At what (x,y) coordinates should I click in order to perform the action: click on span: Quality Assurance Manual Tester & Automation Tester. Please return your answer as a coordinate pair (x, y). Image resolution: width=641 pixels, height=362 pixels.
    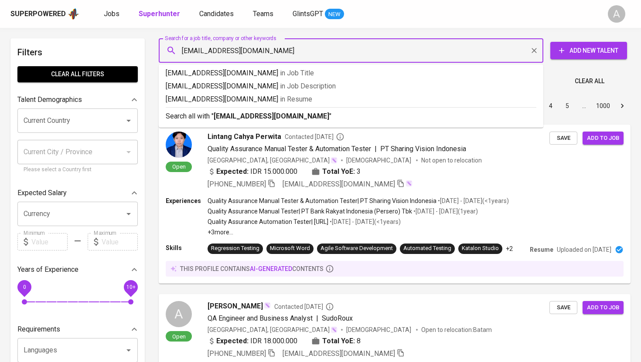
    Looking at the image, I should click on (289, 149).